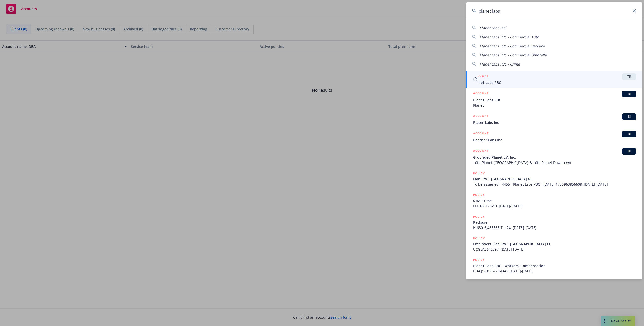 This screenshot has height=326, width=644. What do you see at coordinates (555, 222) in the screenshot?
I see `span: Package` at bounding box center [555, 222].